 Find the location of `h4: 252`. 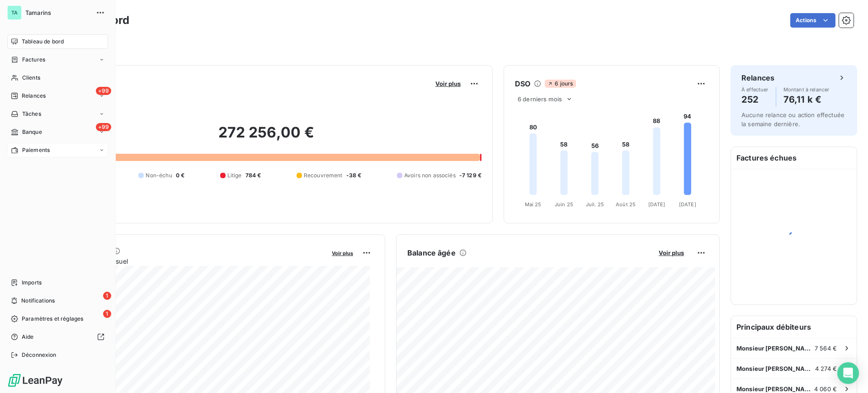

h4: 252 is located at coordinates (755, 99).